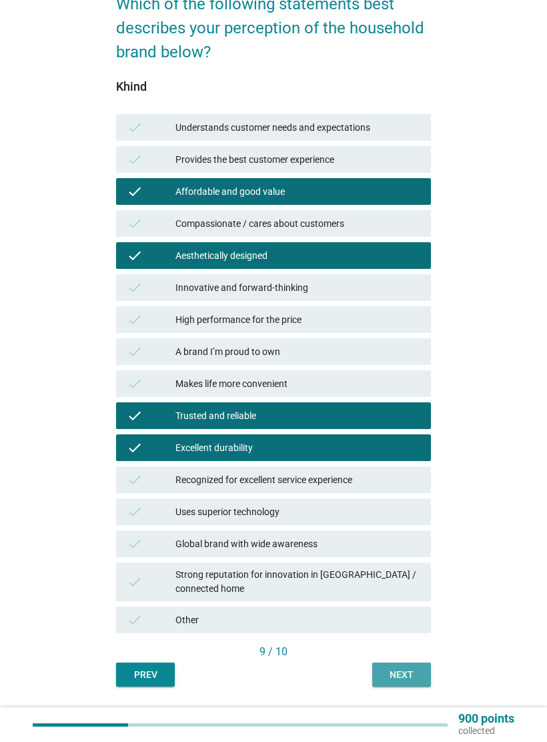  I want to click on p: 900 points, so click(486, 718).